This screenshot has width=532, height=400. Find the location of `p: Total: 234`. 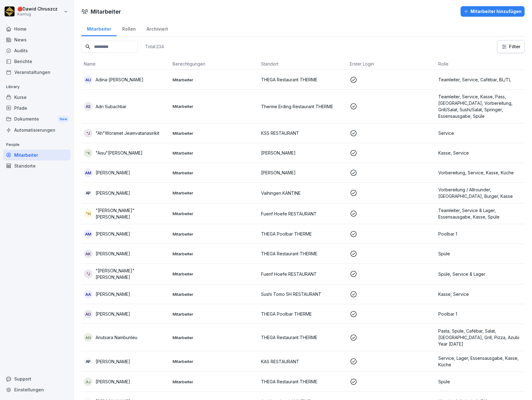

p: Total: 234 is located at coordinates (155, 46).